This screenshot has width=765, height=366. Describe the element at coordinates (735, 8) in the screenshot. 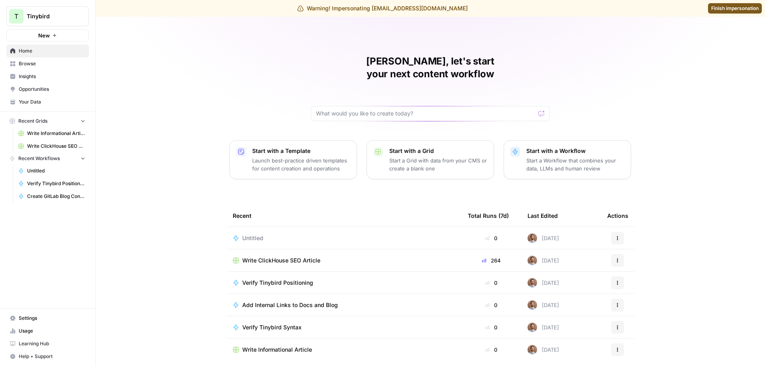

I see `a: Finish impersonation` at that location.